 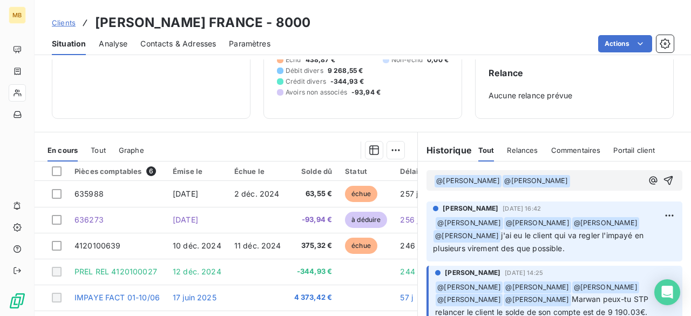 What do you see at coordinates (366, 220) in the screenshot?
I see `span: à déduire` at bounding box center [366, 220].